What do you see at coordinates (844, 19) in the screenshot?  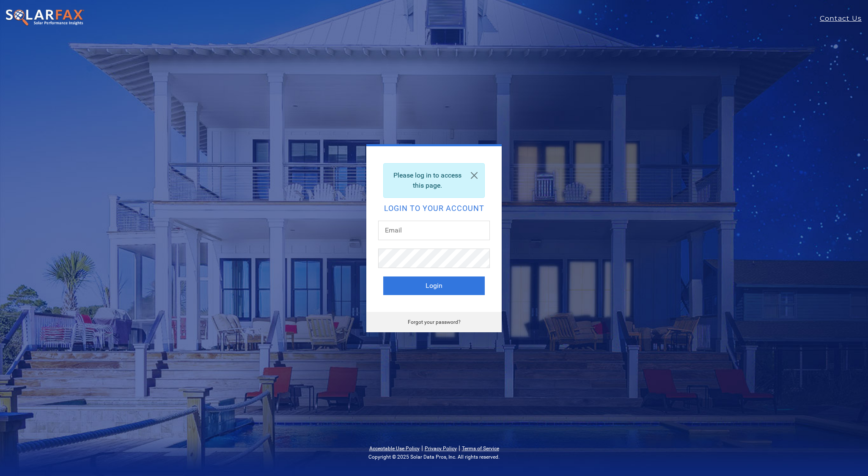 I see `a: Contact Us` at bounding box center [844, 19].